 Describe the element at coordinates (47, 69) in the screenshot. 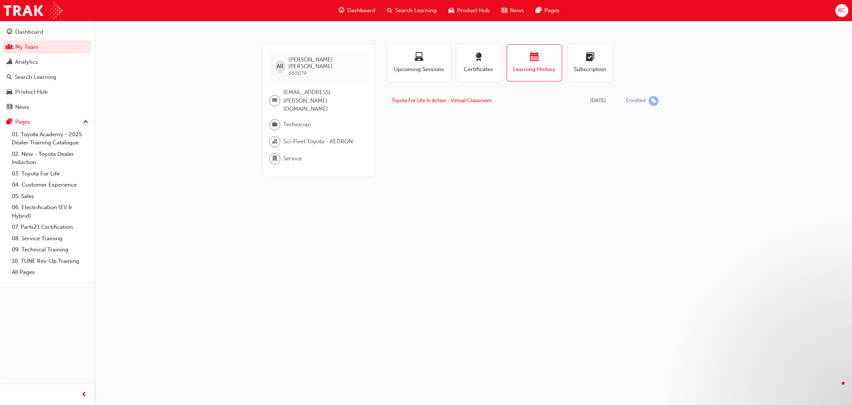

I see `button: DashboardMy TeamAnalyticsSearch LearningProduct HubNews` at that location.